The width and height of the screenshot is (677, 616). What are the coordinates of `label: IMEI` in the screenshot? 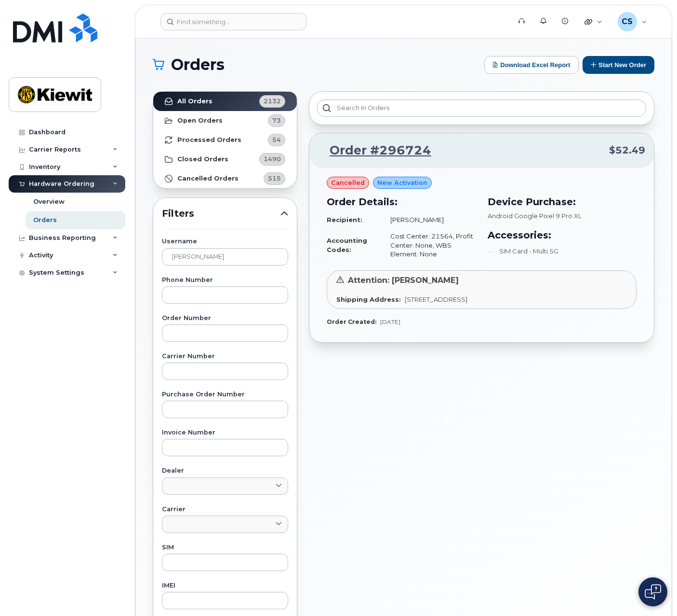 It's located at (225, 585).